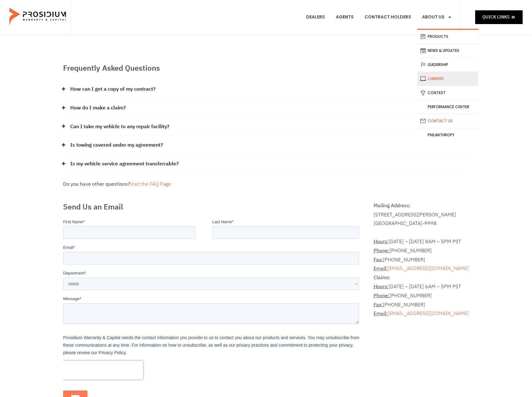  Describe the element at coordinates (448, 107) in the screenshot. I see `a: Performance Center` at that location.